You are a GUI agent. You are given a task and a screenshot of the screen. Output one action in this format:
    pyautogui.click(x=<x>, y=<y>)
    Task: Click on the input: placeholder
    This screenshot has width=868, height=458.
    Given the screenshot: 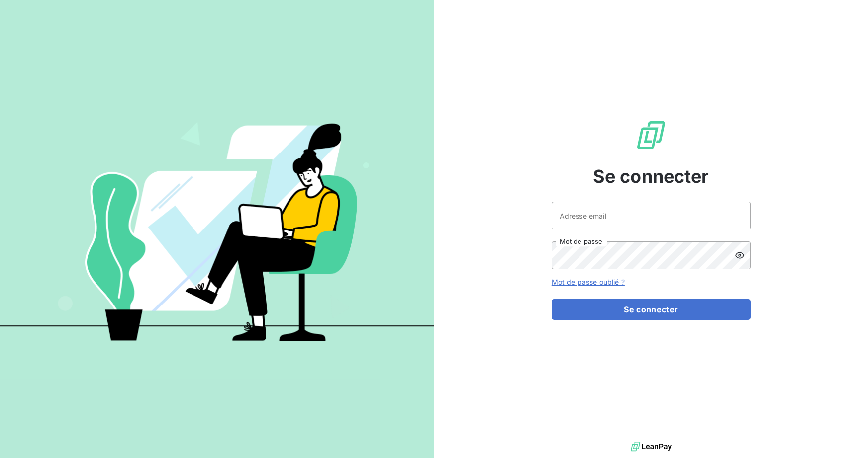 What is the action you would take?
    pyautogui.click(x=651, y=216)
    